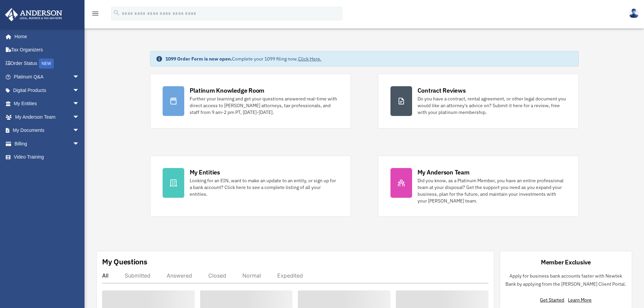 This screenshot has width=644, height=308. What do you see at coordinates (47, 77) in the screenshot?
I see `a: Platinum Q&Aarrow_drop_down` at bounding box center [47, 77].